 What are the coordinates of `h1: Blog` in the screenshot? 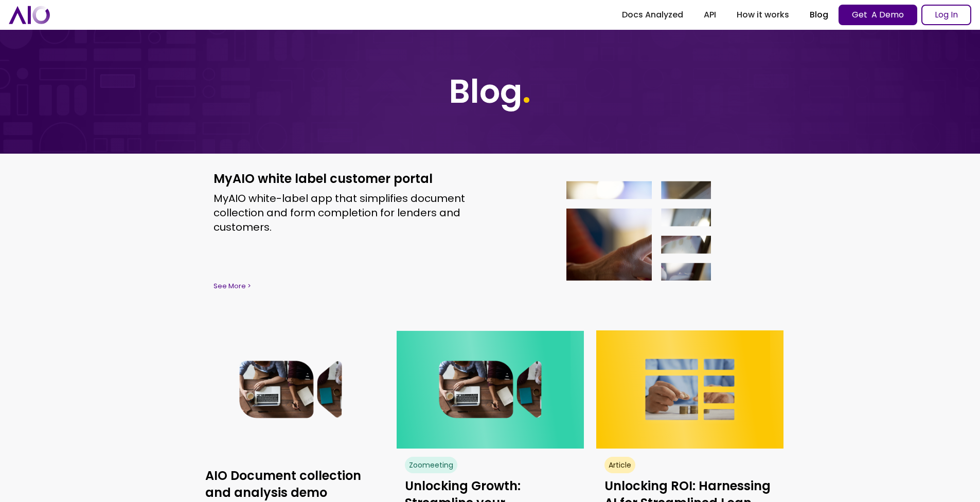 It's located at (490, 92).